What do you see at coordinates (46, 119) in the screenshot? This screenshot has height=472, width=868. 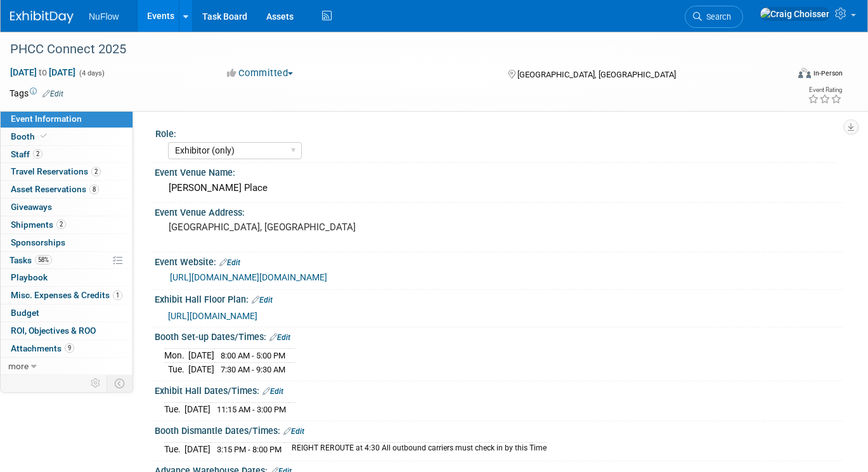 I see `span: Event Information` at bounding box center [46, 119].